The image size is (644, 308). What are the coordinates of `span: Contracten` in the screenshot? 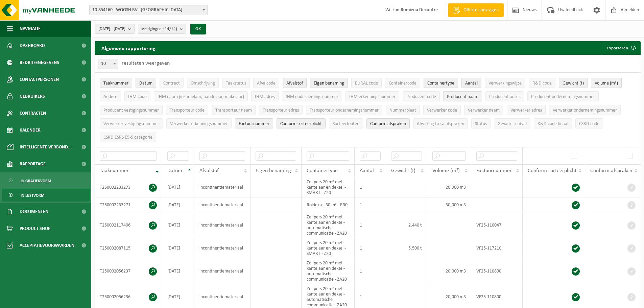 It's located at (33, 113).